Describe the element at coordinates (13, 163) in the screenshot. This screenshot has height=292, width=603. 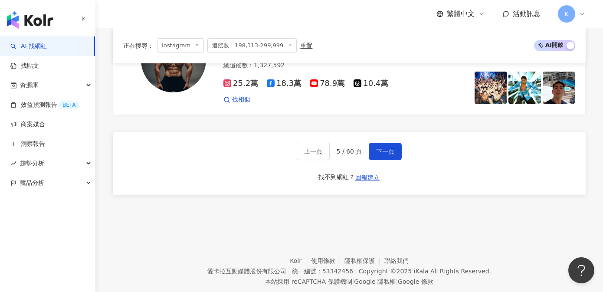
I see `span: rise` at that location.